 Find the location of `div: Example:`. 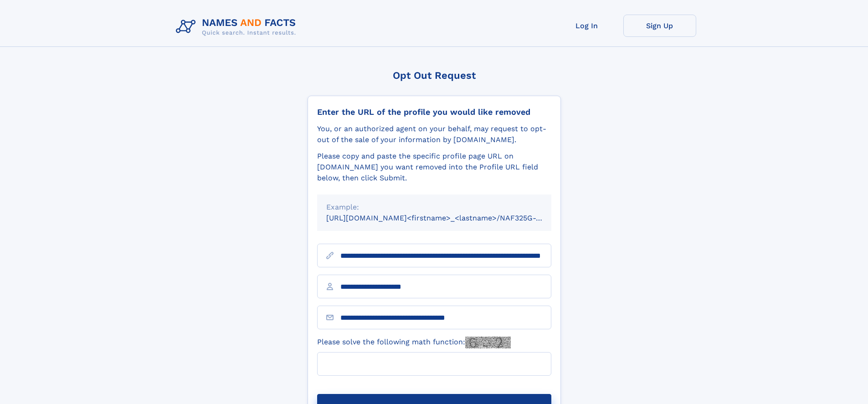

div: Example: is located at coordinates (434, 207).